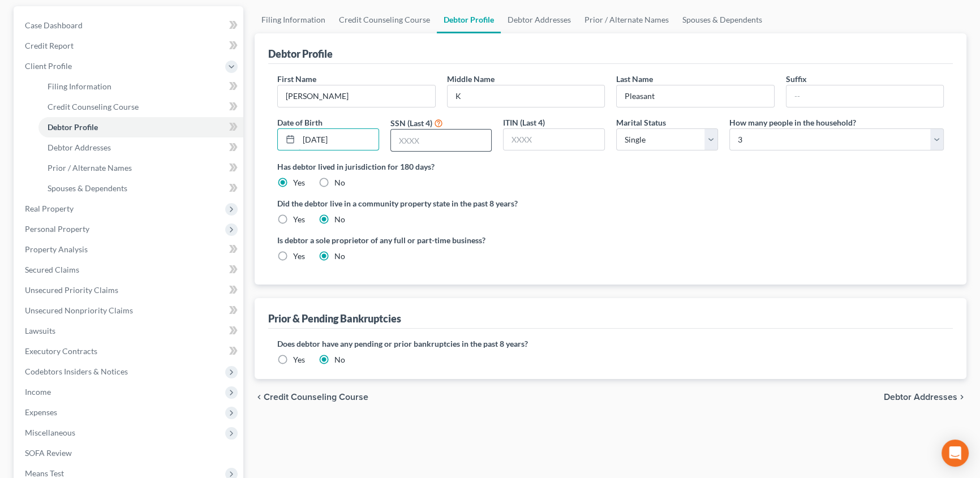  What do you see at coordinates (312, 398) in the screenshot?
I see `button: chevron_left Credit Counseling Course` at bounding box center [312, 398].